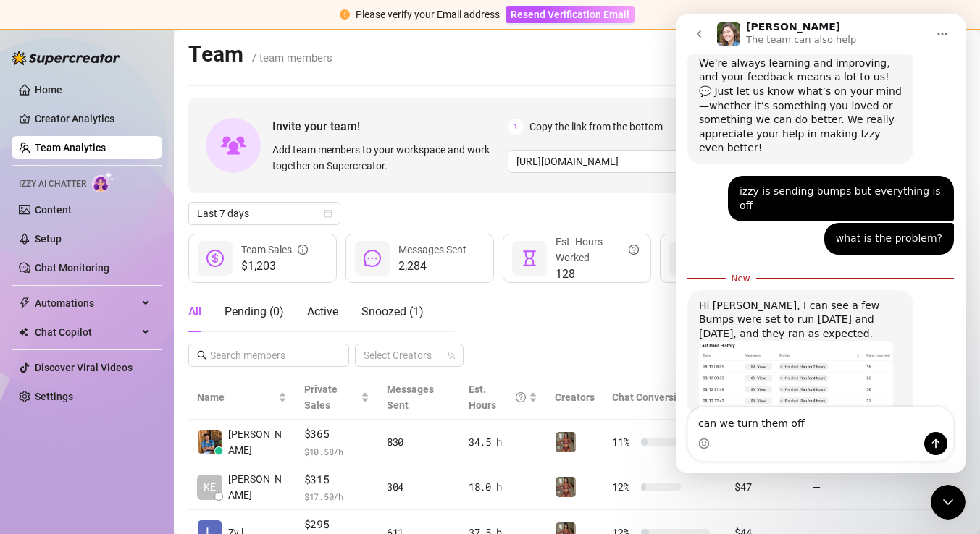 The width and height of the screenshot is (980, 534). I want to click on div: 18.0 h, so click(504, 487).